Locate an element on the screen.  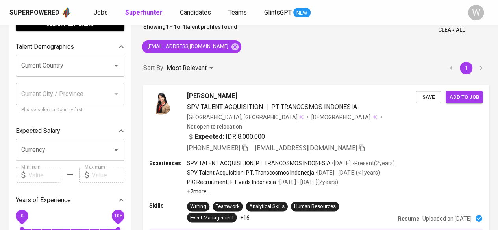
span: GlintsGPT is located at coordinates (278, 12).